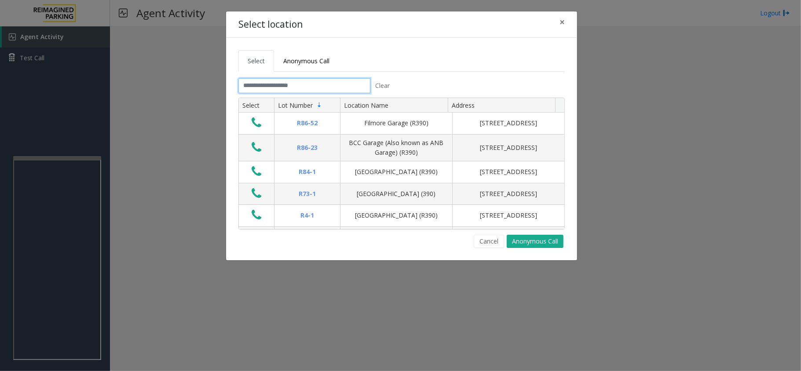  Describe the element at coordinates (307, 216) in the screenshot. I see `div: R4-1` at that location.